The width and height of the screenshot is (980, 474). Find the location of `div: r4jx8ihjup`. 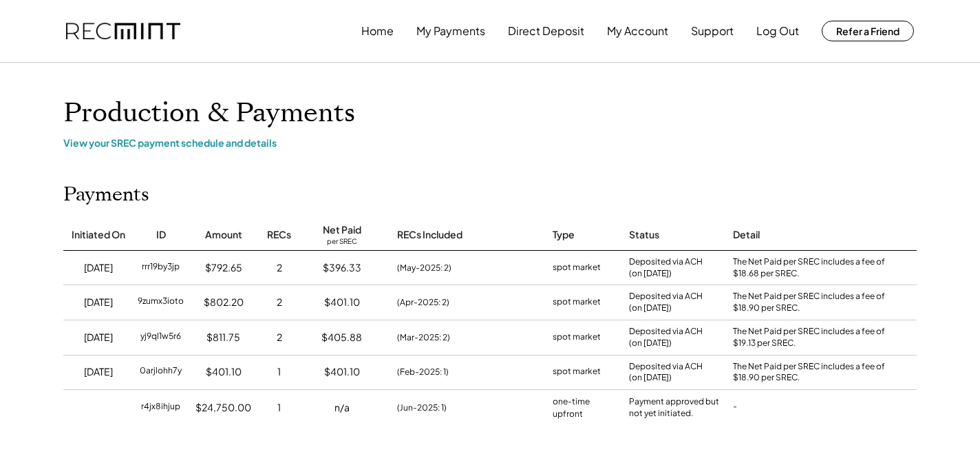

div: r4jx8ihjup is located at coordinates (160, 408).